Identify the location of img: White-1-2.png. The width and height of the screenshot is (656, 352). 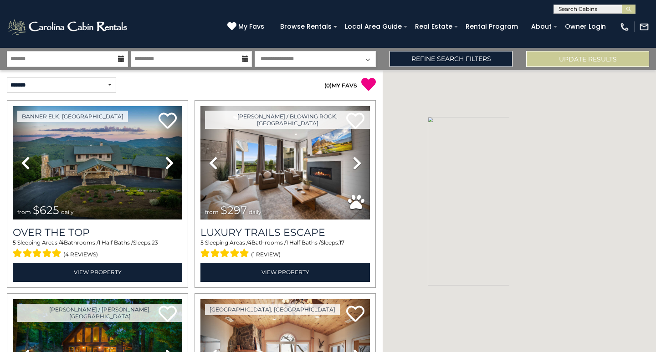
(68, 27).